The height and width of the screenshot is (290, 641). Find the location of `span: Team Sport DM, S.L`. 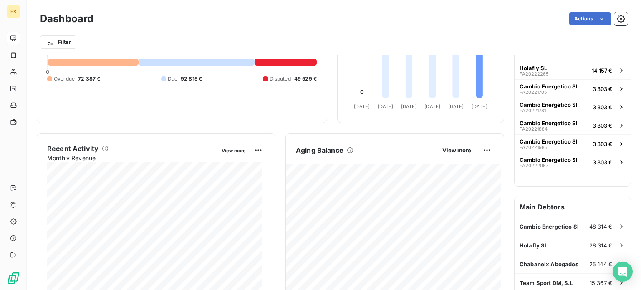

span: Team Sport DM, S.L is located at coordinates (546, 283).